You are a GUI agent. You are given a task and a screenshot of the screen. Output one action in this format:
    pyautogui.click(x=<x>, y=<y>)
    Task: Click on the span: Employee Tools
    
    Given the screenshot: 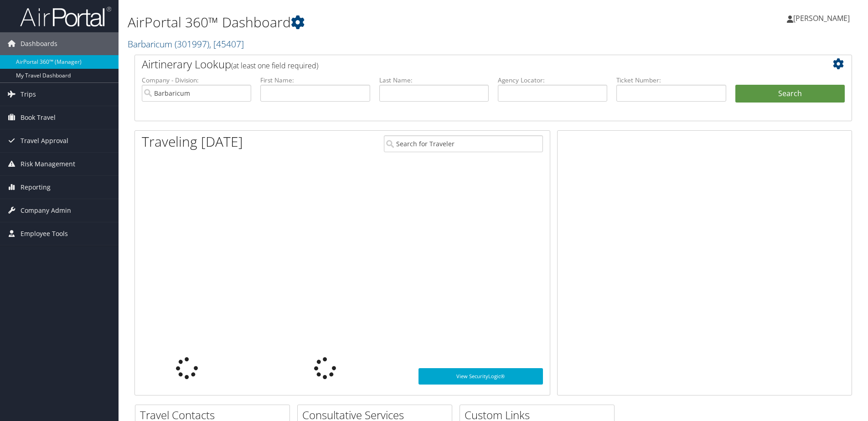 What is the action you would take?
    pyautogui.click(x=45, y=234)
    